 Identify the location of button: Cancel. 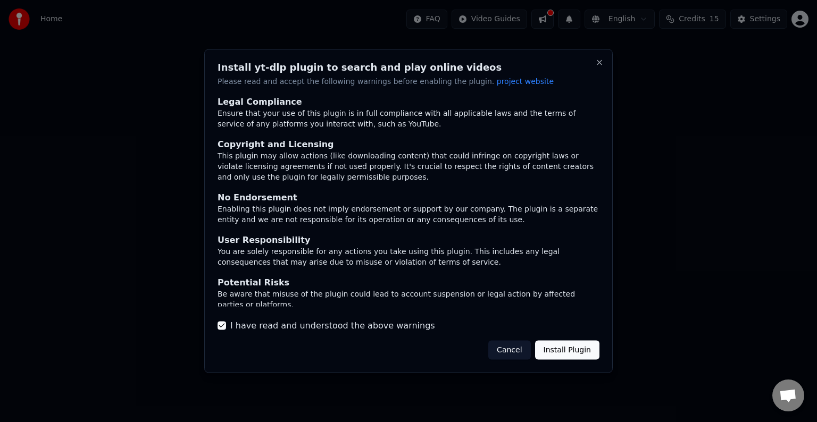
(509, 350).